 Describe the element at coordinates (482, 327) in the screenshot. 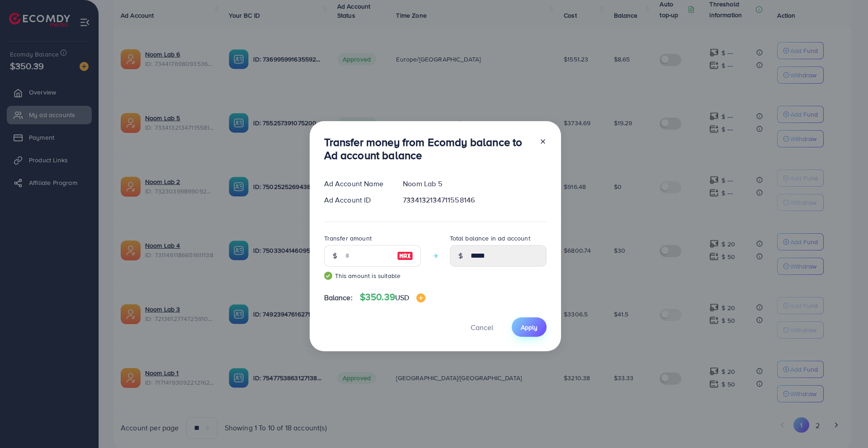

I see `button: Cancel` at that location.